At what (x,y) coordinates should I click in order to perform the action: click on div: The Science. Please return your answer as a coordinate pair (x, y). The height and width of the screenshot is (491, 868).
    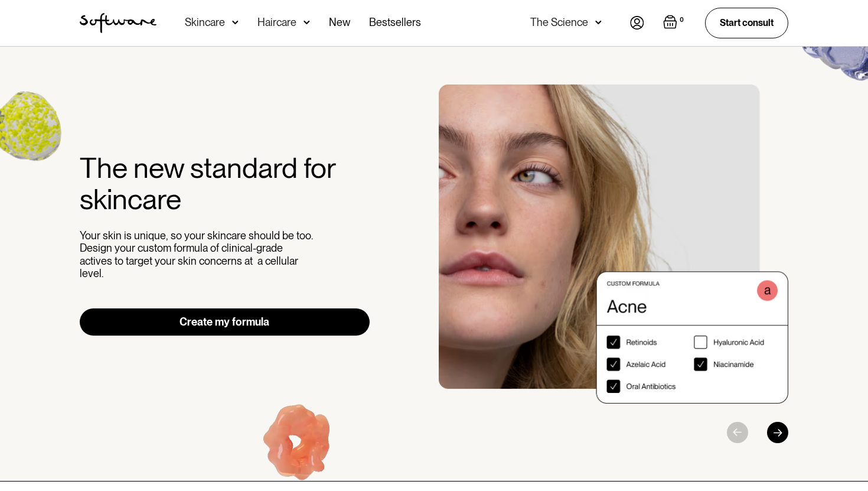
    Looking at the image, I should click on (559, 22).